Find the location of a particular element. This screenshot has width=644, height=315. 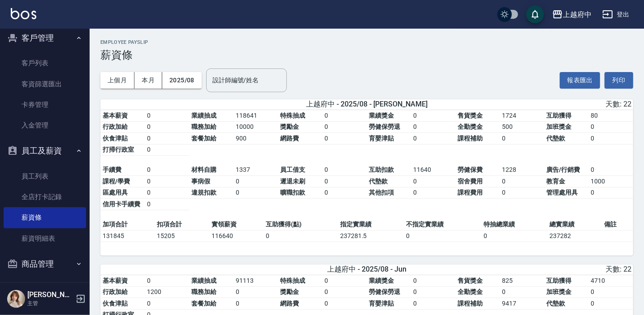

span: 上越府中 - 2025/08 - Jun is located at coordinates (367, 269).